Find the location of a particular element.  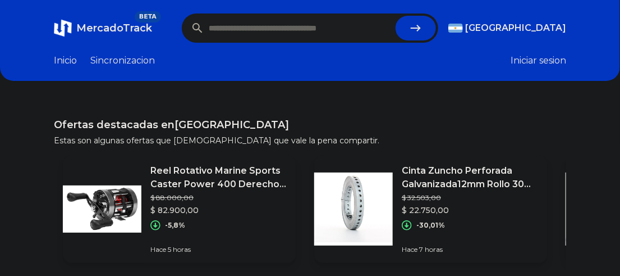

img: MercadoTrack is located at coordinates (63, 28).